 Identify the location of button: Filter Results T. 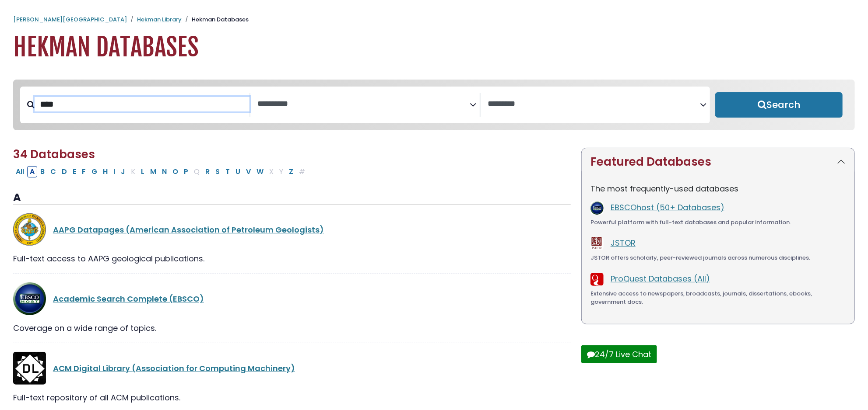
(227, 172).